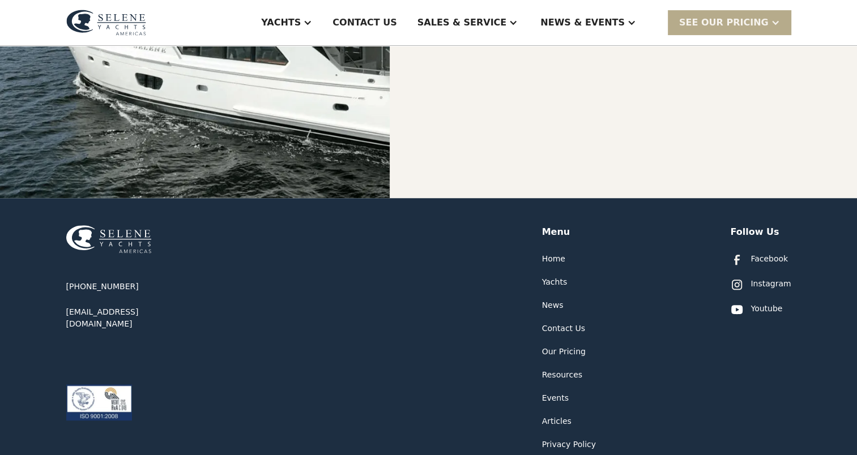 This screenshot has width=857, height=455. Describe the element at coordinates (106, 23) in the screenshot. I see `img: logo` at that location.